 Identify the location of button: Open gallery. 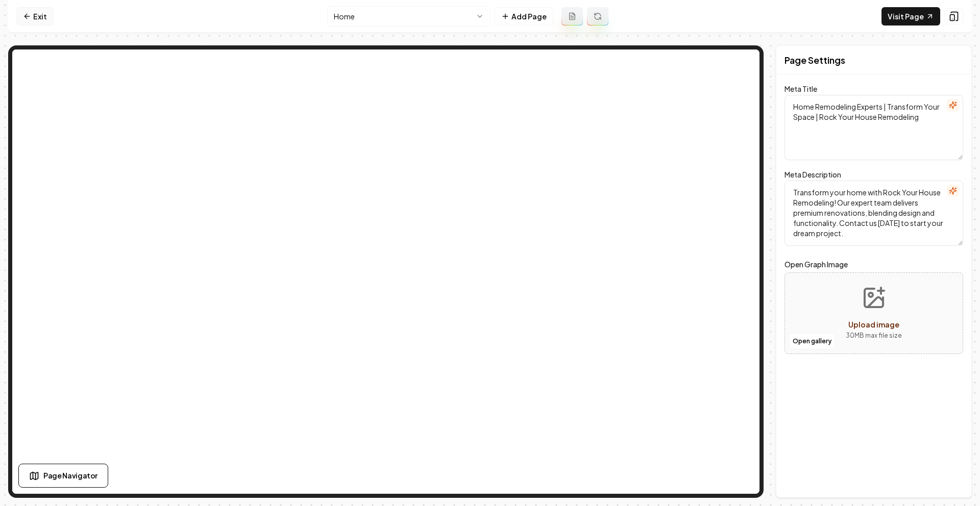
(812, 342).